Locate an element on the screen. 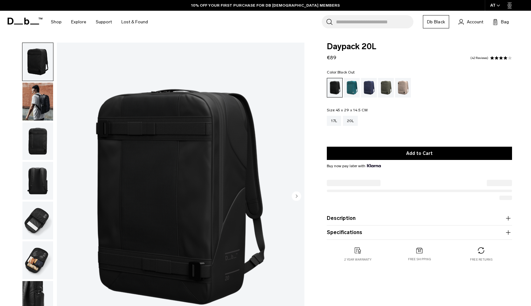 The height and width of the screenshot is (306, 531). button: Bag is located at coordinates (500, 22).